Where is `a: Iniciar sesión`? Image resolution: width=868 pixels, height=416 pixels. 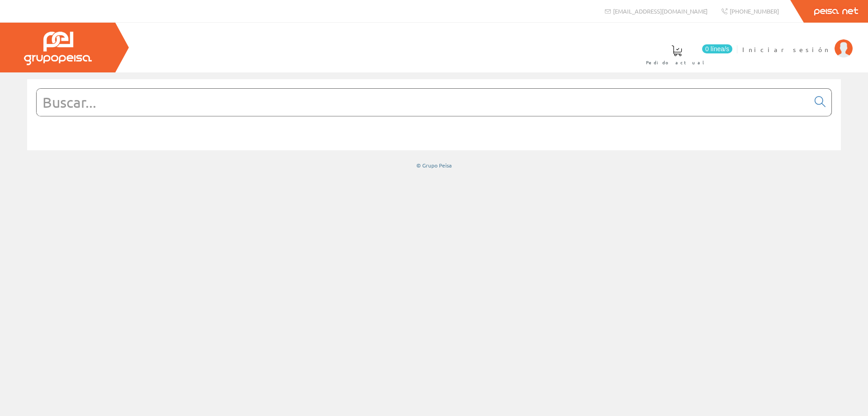
a: Iniciar sesión is located at coordinates (797, 42).